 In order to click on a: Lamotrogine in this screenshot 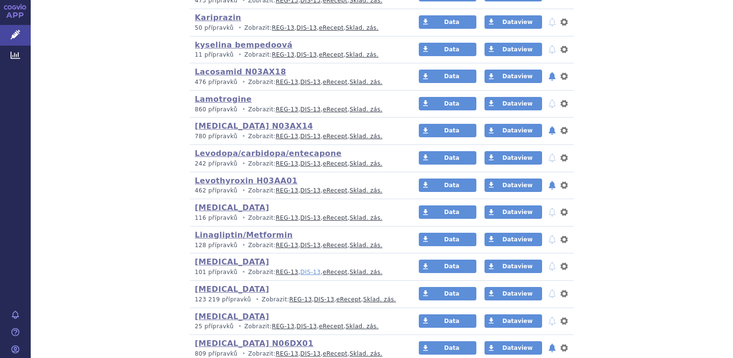, I will do `click(223, 99)`.